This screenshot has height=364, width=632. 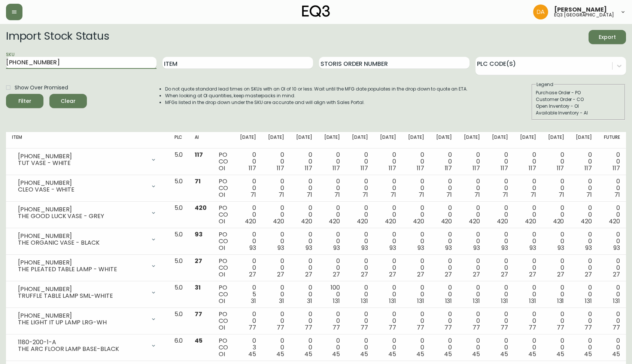 I want to click on li: MFGs listed in the drop down under the SKU are accurate and will align with Sales Portal., so click(x=316, y=102).